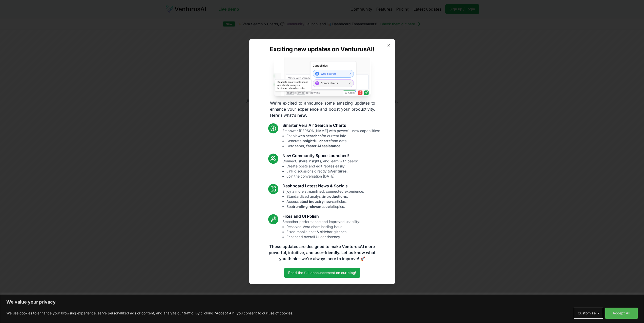 The width and height of the screenshot is (644, 323). I want to click on strong: insightful charts, so click(316, 141).